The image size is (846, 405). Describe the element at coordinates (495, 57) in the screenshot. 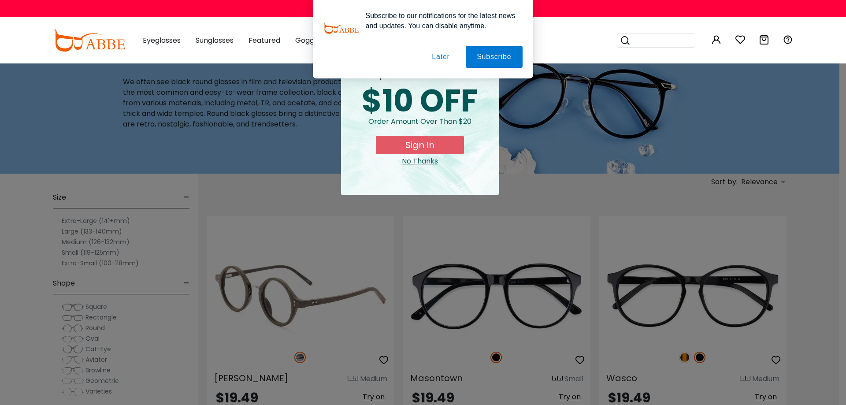

I see `button: Subscribe` at that location.